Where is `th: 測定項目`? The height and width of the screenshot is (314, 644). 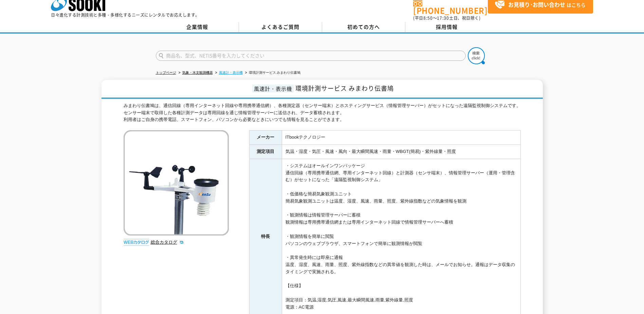
th: 測定項目 is located at coordinates (265, 152).